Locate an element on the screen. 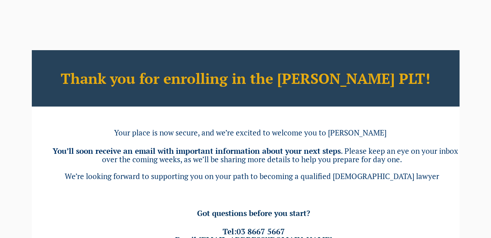  span: Tel: is located at coordinates (254, 231).